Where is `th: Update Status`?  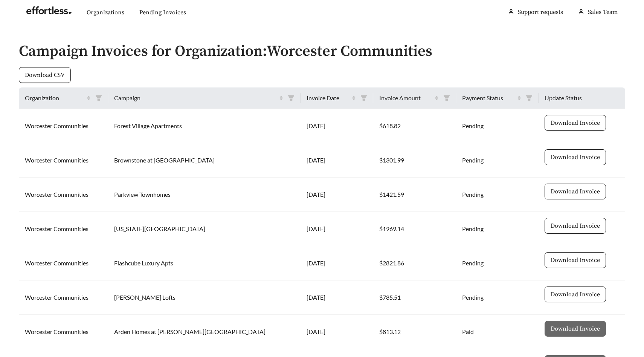 th: Update Status is located at coordinates (582, 98).